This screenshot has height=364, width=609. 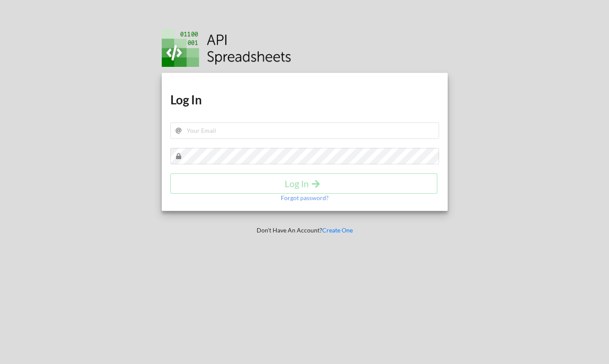 I want to click on p: Don't Have An Account?, so click(x=304, y=231).